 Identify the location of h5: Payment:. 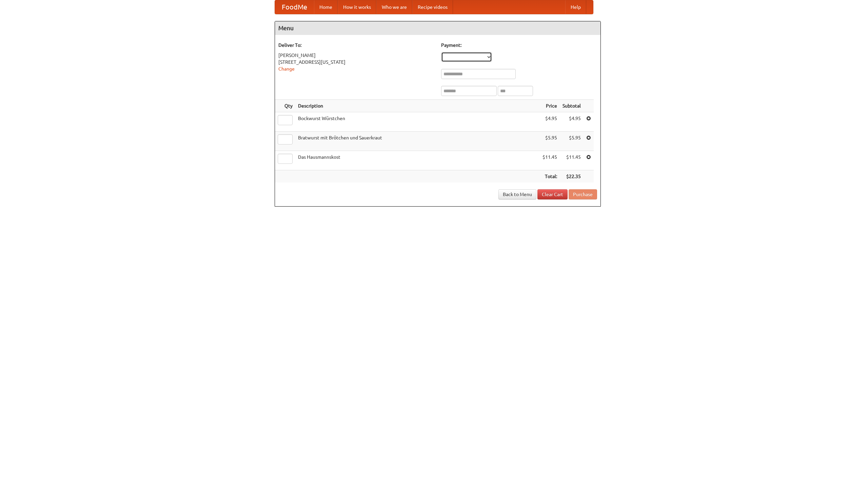
(519, 45).